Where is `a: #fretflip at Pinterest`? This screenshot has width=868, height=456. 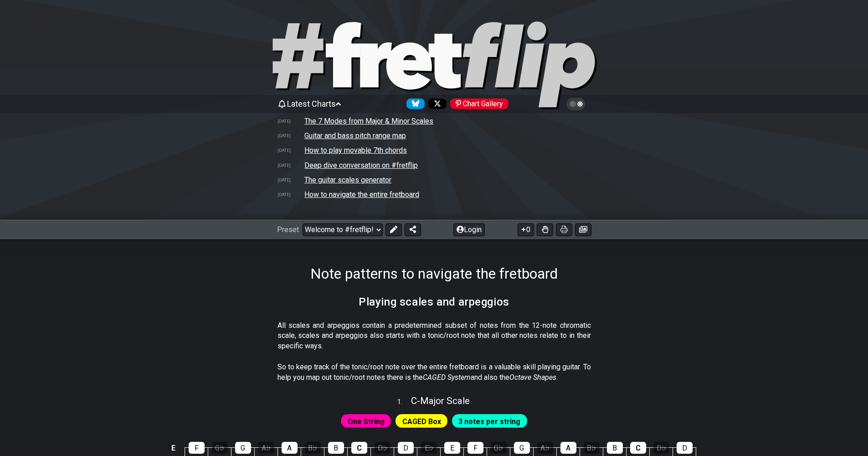
a: #fretflip at Pinterest is located at coordinates (478, 103).